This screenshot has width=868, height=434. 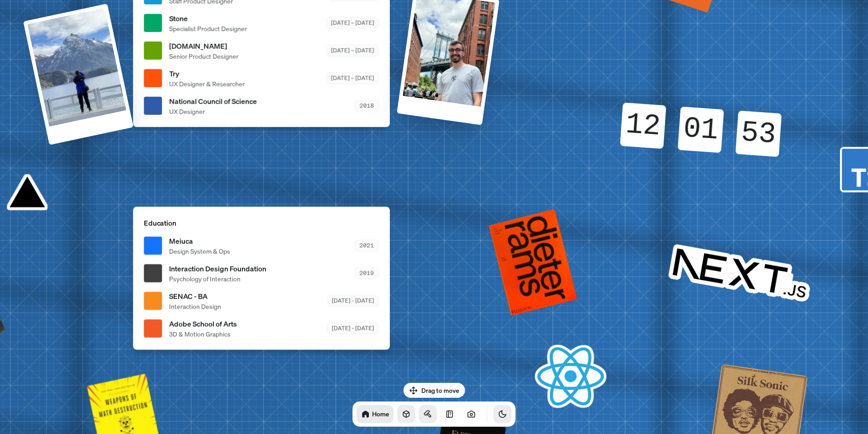 What do you see at coordinates (261, 223) in the screenshot?
I see `p: Education` at bounding box center [261, 223].